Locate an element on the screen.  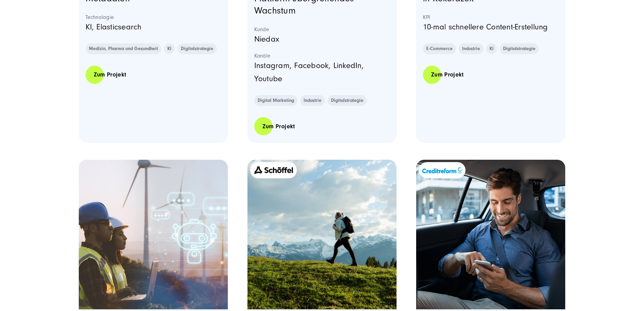
p: Instagram, Facebook, LinkedIn, Youtube is located at coordinates (322, 72).